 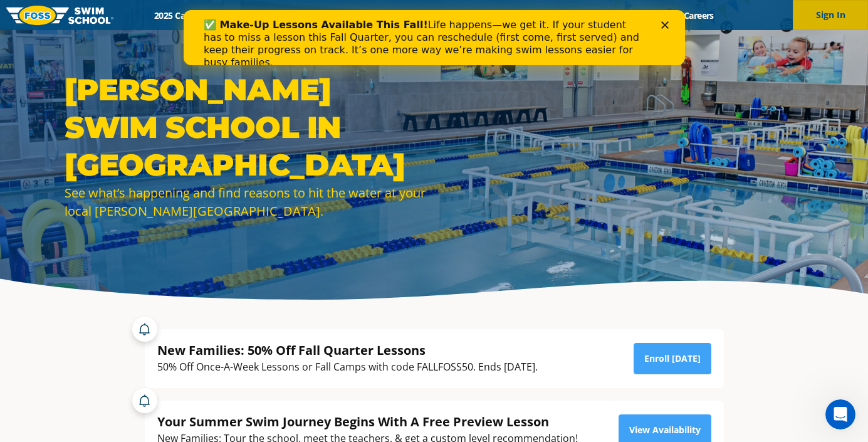 I want to click on a: Blog, so click(x=652, y=15).